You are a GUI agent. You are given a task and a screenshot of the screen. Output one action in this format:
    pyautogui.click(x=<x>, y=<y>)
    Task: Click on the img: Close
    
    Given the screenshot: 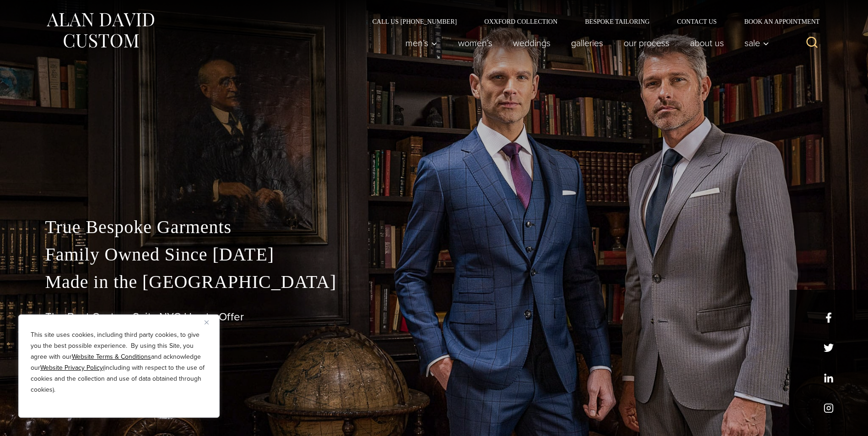 What is the action you would take?
    pyautogui.click(x=206, y=322)
    